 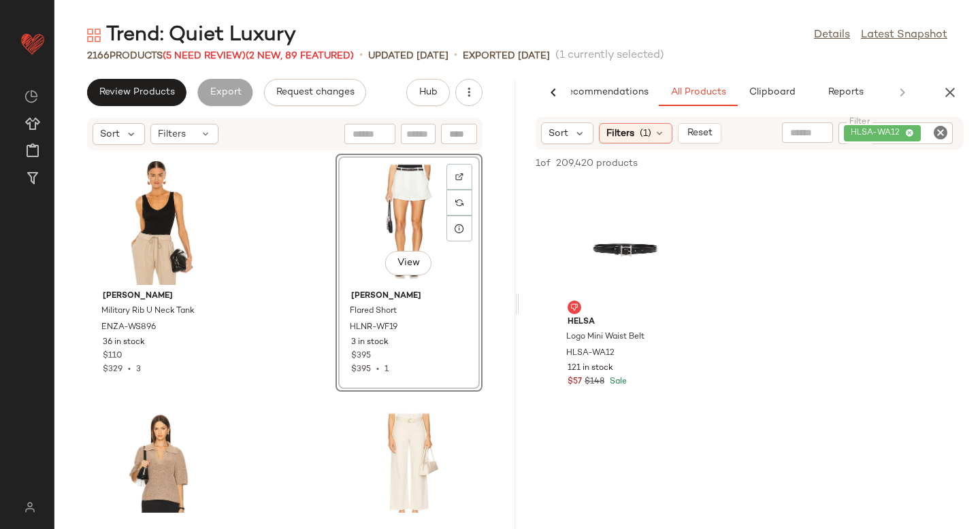 I want to click on img: heart_red.DM2ytmEG.svg, so click(x=33, y=43).